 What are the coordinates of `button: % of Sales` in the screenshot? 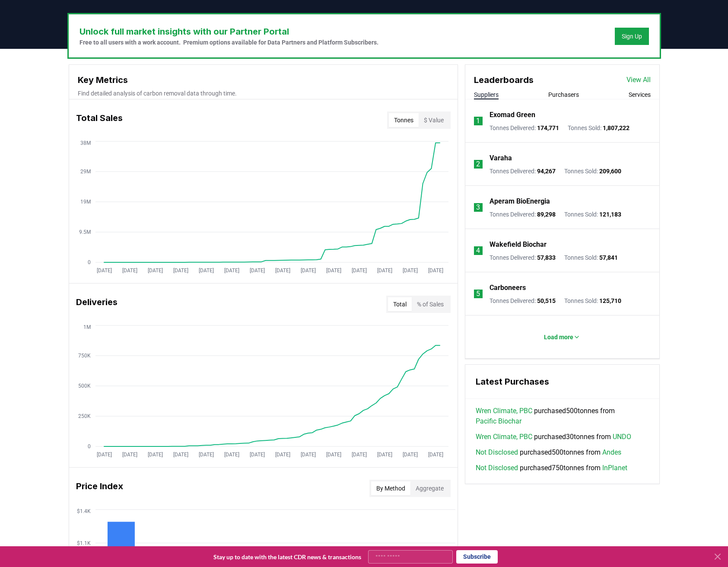 It's located at (430, 304).